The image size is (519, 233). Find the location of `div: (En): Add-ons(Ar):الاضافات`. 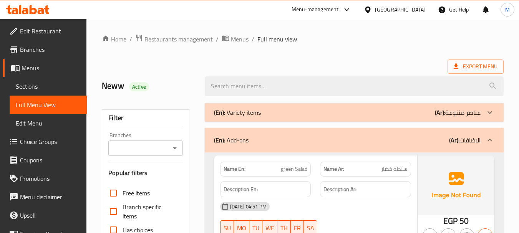

div: (En): Add-ons(Ar):الاضافات is located at coordinates (354, 140).